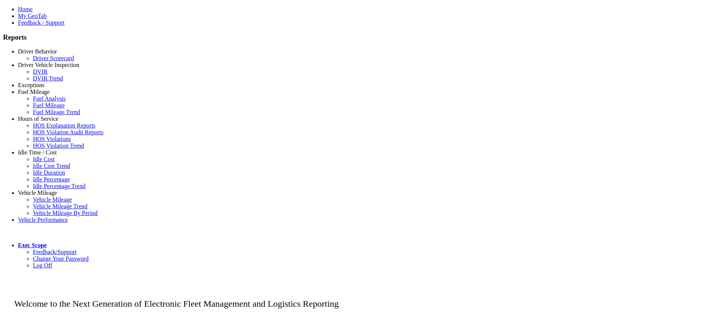 The width and height of the screenshot is (718, 325). Describe the element at coordinates (25, 9) in the screenshot. I see `a: Home` at that location.